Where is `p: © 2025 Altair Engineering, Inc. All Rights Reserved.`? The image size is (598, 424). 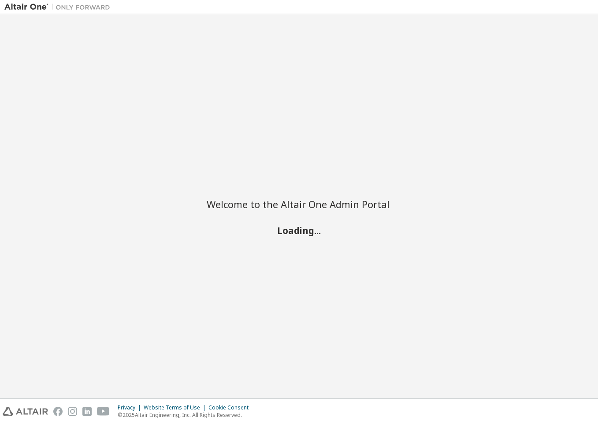
p: © 2025 Altair Engineering, Inc. All Rights Reserved. is located at coordinates (185, 415).